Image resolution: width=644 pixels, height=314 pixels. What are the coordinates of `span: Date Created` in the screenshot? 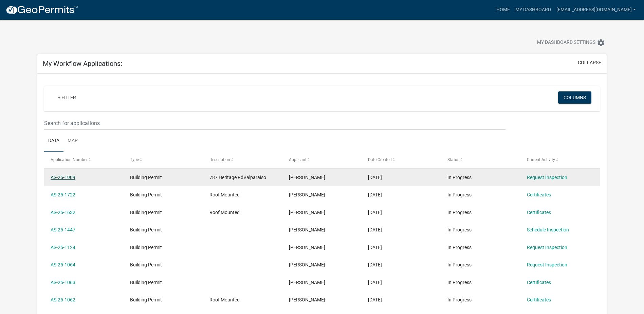 It's located at (380, 160).